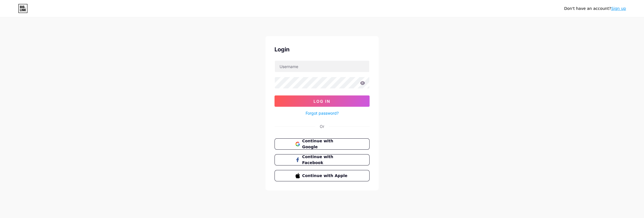  I want to click on span: Continue with Apple, so click(325, 176).